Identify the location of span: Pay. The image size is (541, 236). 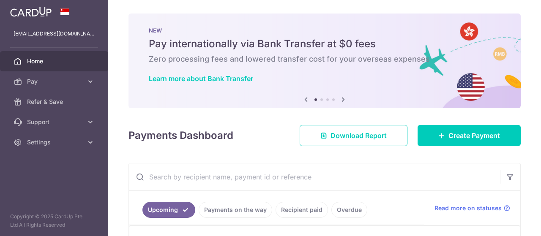
(55, 82).